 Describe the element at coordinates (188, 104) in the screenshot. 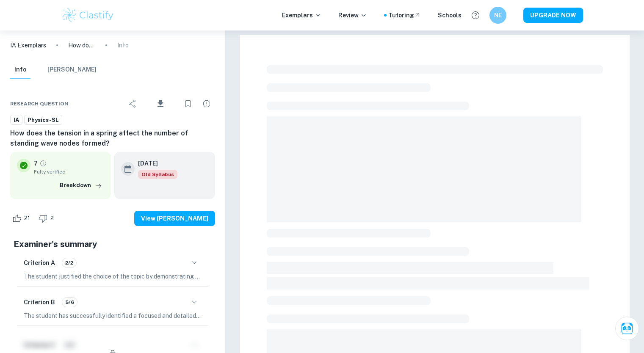

I see `div: Bookmark` at that location.